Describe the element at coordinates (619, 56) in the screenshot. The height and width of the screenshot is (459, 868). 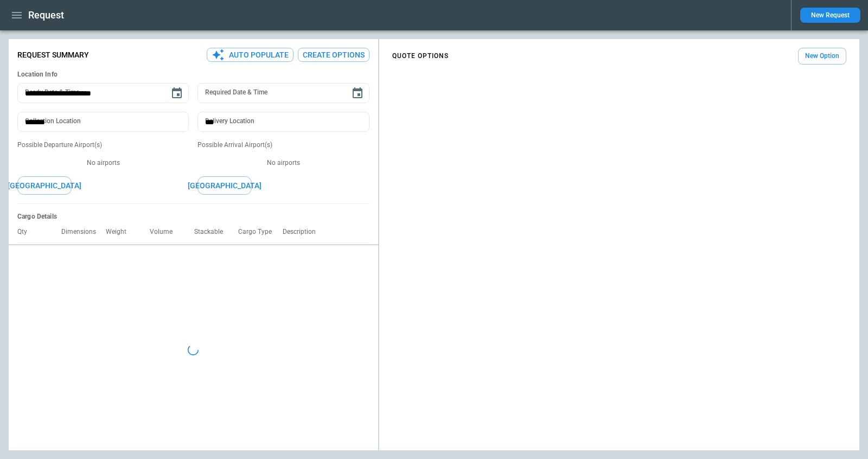
I see `div: scrollable content` at that location.